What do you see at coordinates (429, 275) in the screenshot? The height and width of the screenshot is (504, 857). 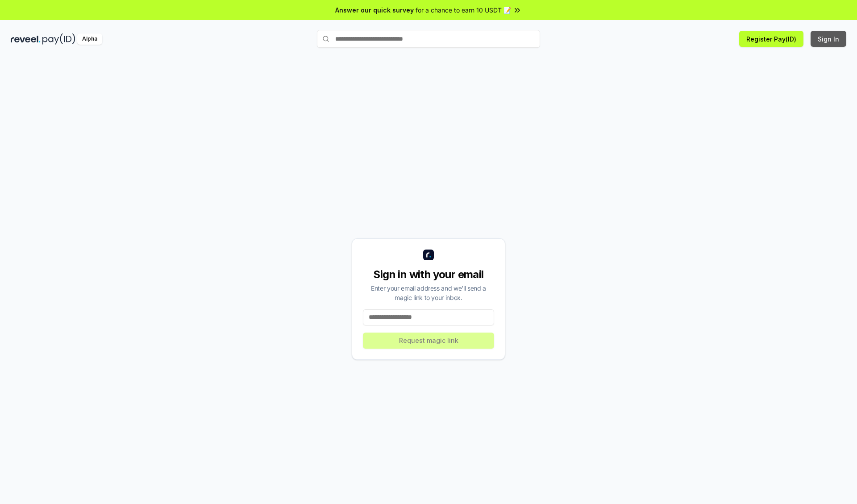 I see `div: Sign in with your email` at bounding box center [429, 275].